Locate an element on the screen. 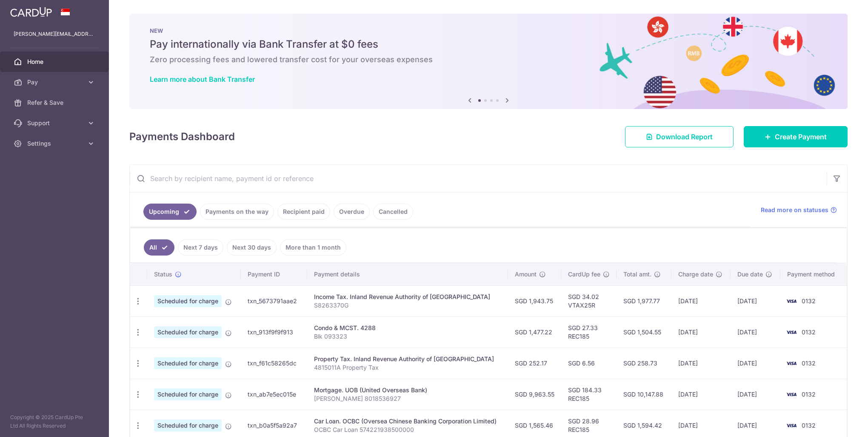 The height and width of the screenshot is (437, 868). p: 4815011A Property Tax is located at coordinates (408, 367).